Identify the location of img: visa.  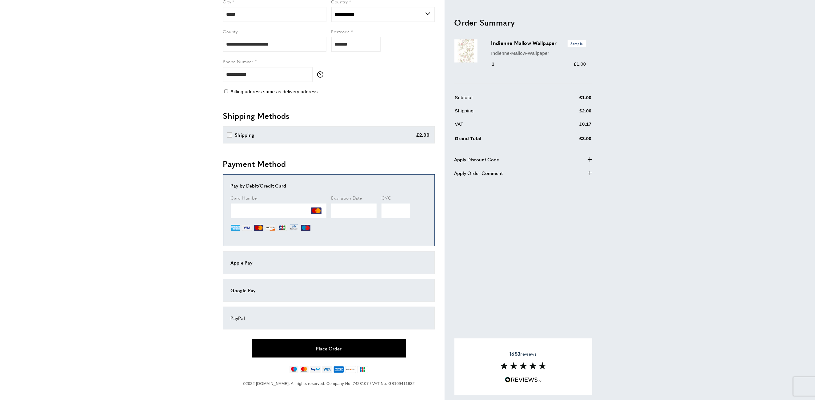
(327, 369).